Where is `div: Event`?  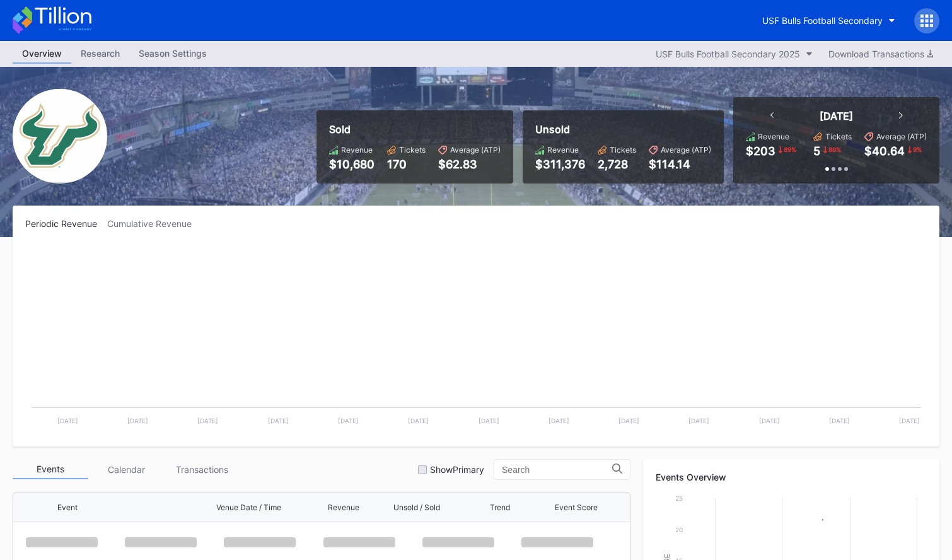 div: Event is located at coordinates (68, 507).